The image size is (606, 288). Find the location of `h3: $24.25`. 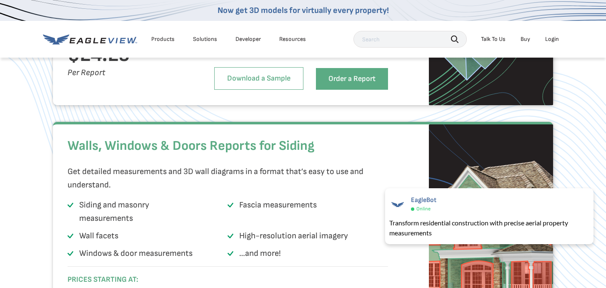

h3: $24.25 is located at coordinates (128, 55).